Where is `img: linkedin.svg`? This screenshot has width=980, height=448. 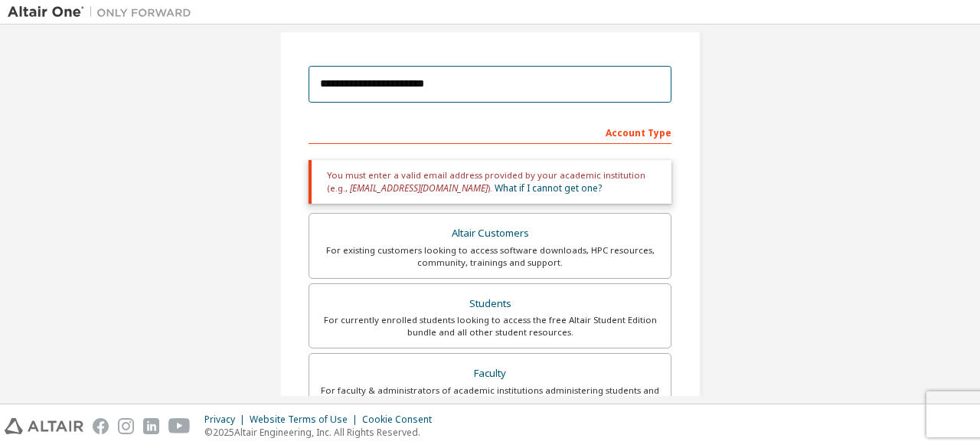 img: linkedin.svg is located at coordinates (151, 426).